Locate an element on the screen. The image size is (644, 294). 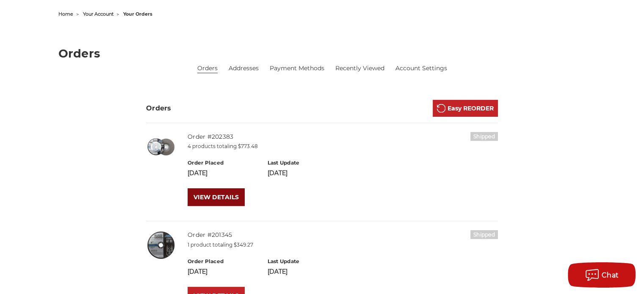
p: 1 product totaling $349.27 is located at coordinates (342, 246).